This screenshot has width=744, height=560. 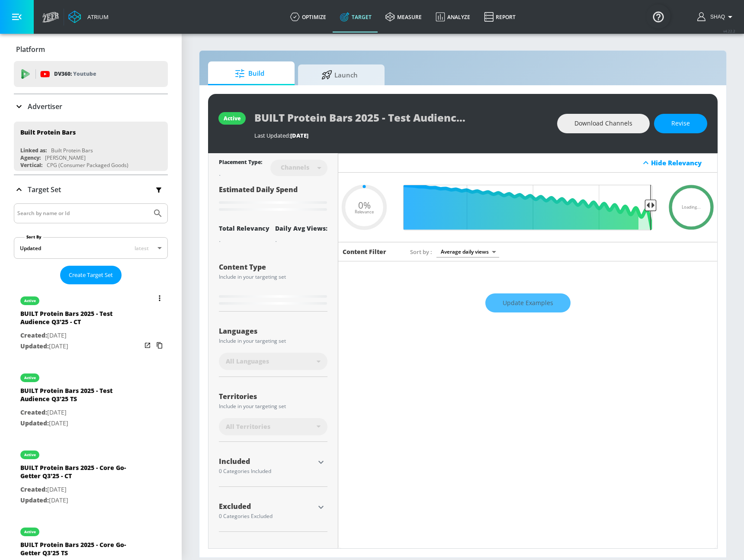 What do you see at coordinates (91, 49) in the screenshot?
I see `div: Platform` at bounding box center [91, 49].